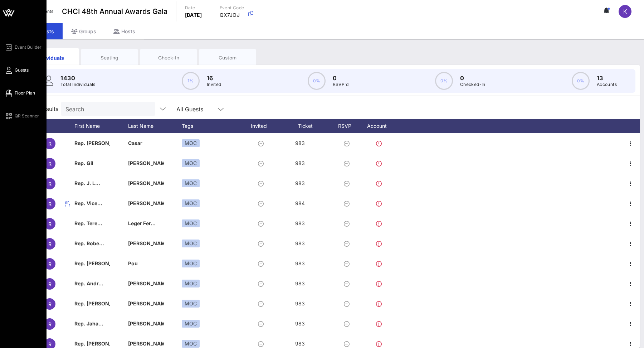 The width and height of the screenshot is (644, 348). Describe the element at coordinates (214, 85) in the screenshot. I see `p: Invited` at that location.